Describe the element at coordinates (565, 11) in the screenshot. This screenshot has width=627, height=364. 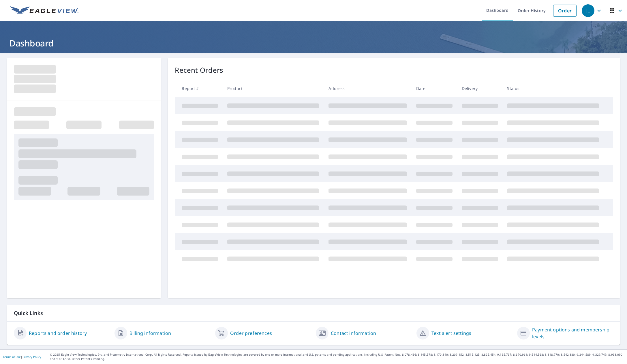
I see `a: Order` at that location.